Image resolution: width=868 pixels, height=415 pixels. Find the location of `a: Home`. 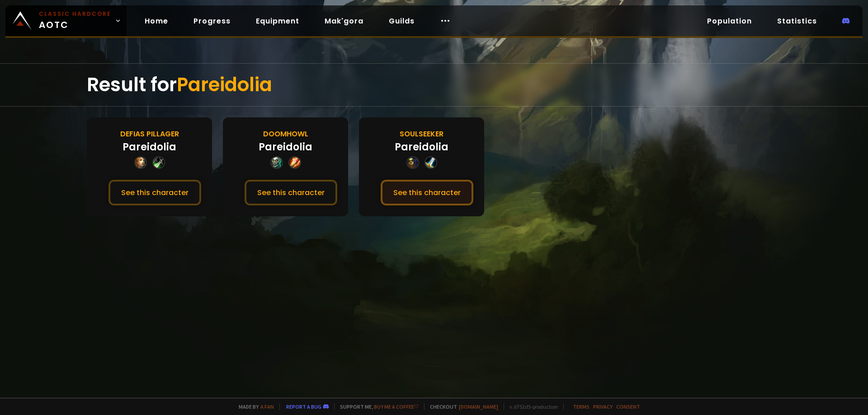

a: Home is located at coordinates (157, 21).